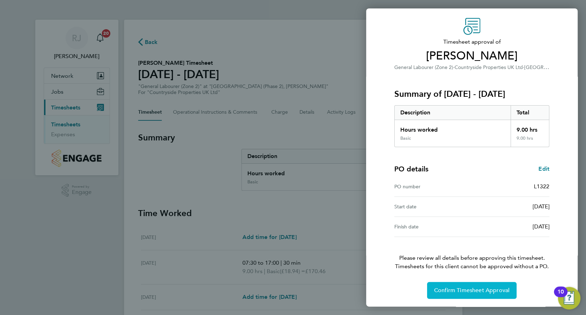  I want to click on a: Edit, so click(544, 169).